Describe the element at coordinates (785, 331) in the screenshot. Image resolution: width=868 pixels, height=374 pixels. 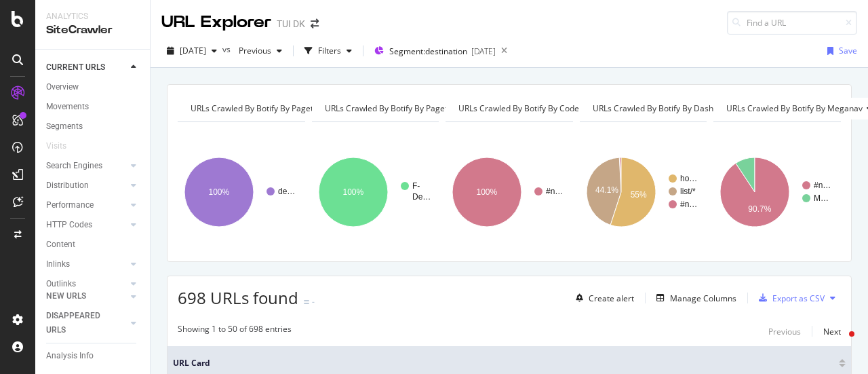
I see `div: Previous` at that location.